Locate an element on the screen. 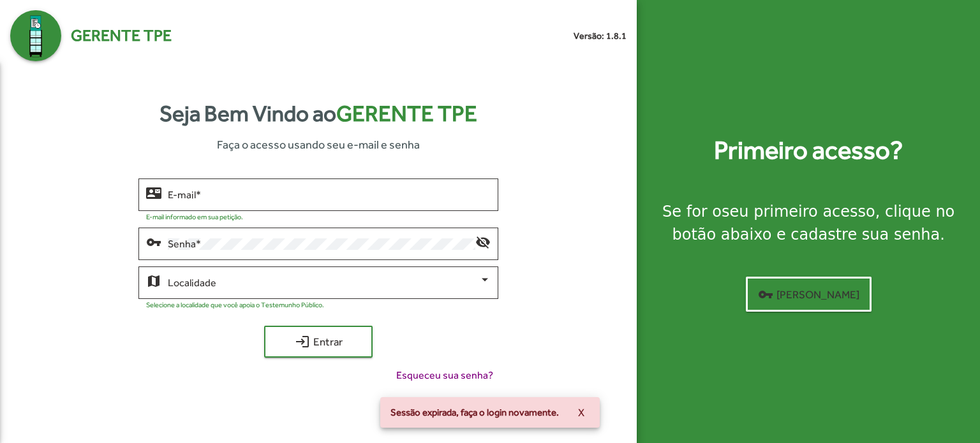 This screenshot has width=980, height=443. span: Esqueceu sua senha? is located at coordinates (445, 376).